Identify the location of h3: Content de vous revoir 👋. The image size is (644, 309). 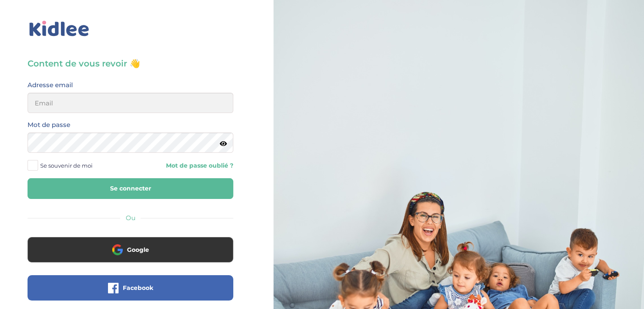
(130, 63).